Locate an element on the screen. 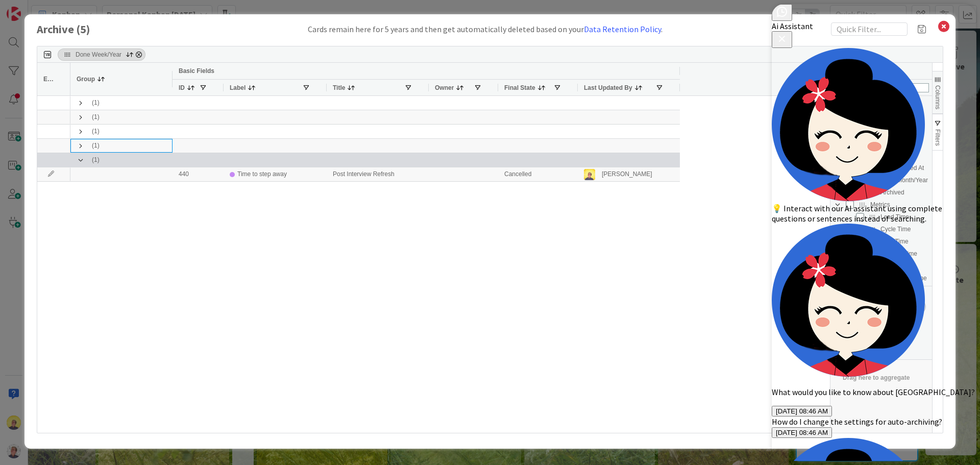 The width and height of the screenshot is (980, 465). img: JW is located at coordinates (589, 175).